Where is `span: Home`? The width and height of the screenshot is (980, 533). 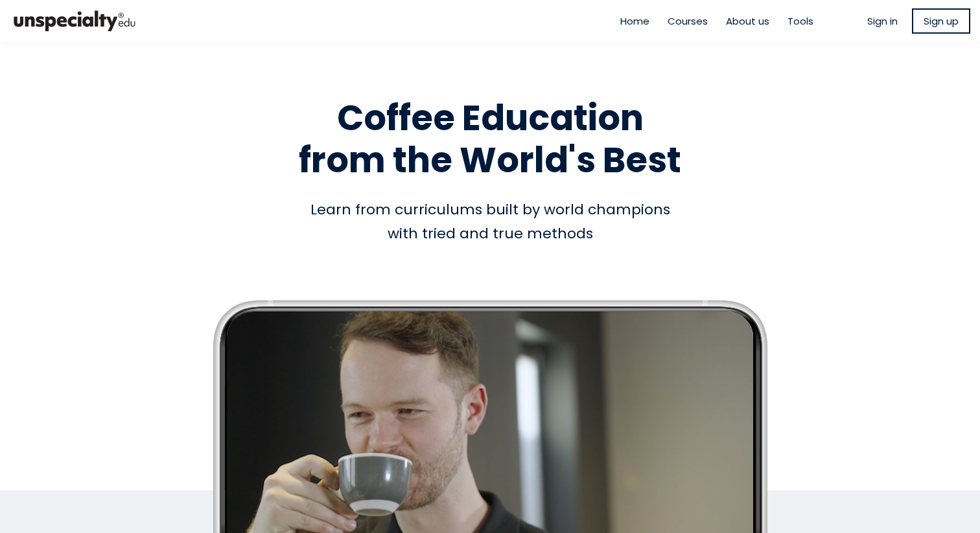 span: Home is located at coordinates (635, 21).